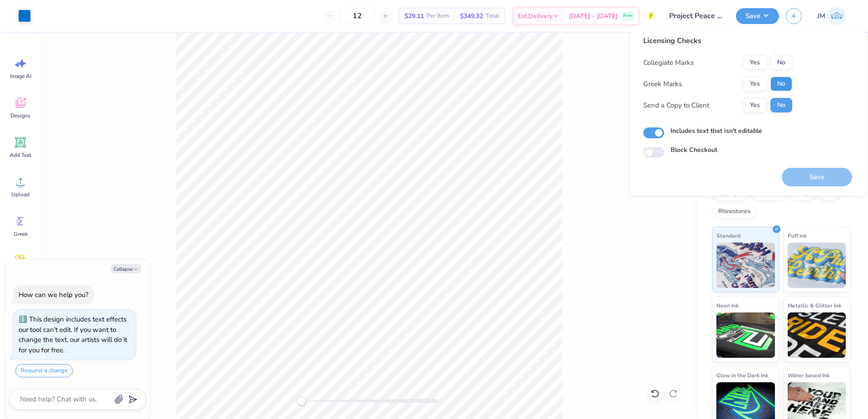  I want to click on label: Block Checkout, so click(693, 150).